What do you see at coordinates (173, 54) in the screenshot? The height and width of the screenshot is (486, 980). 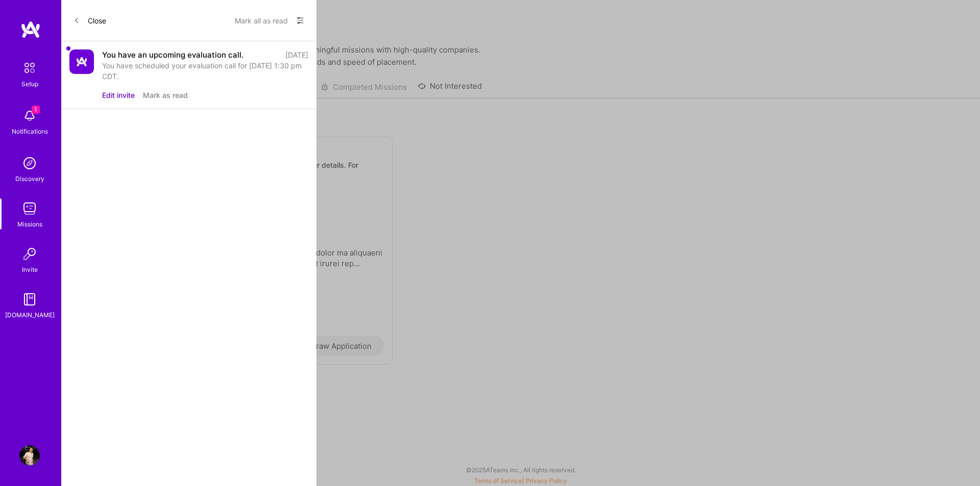 I see `div: You have an upcoming evaluation call.` at bounding box center [173, 54].